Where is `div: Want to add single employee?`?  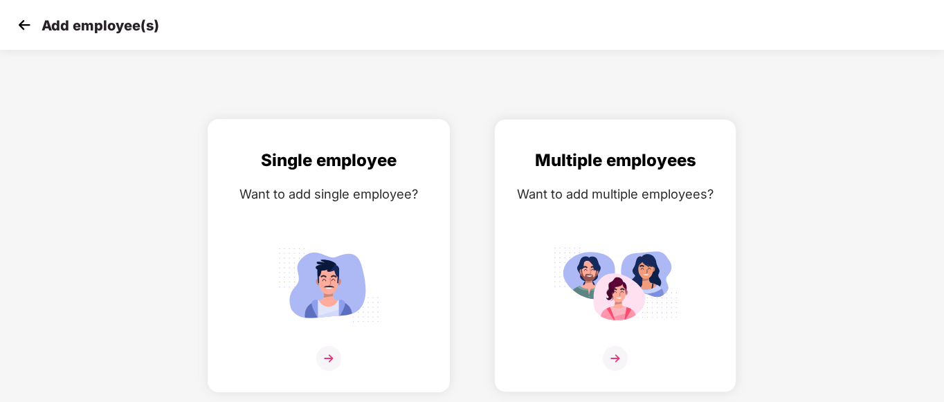 div: Want to add single employee? is located at coordinates (329, 194).